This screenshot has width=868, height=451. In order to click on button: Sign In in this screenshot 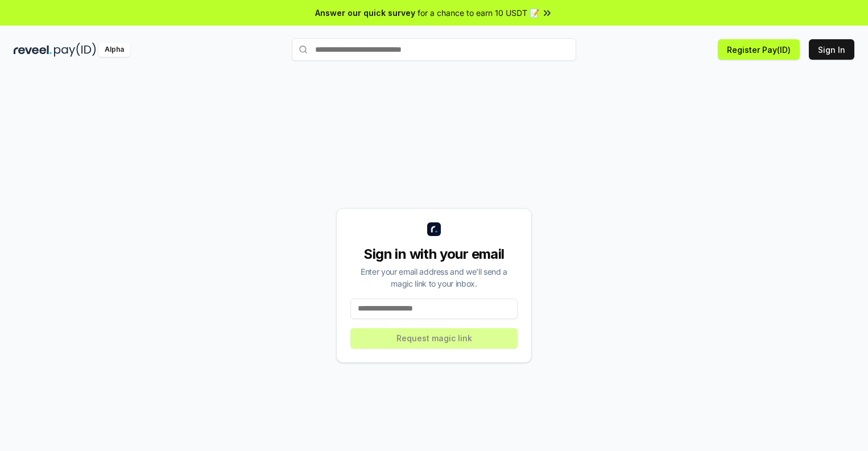, I will do `click(832, 50)`.